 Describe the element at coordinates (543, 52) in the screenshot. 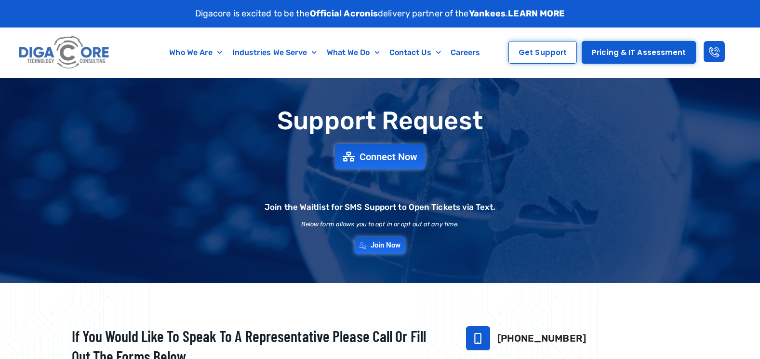

I see `span: Get Support` at that location.